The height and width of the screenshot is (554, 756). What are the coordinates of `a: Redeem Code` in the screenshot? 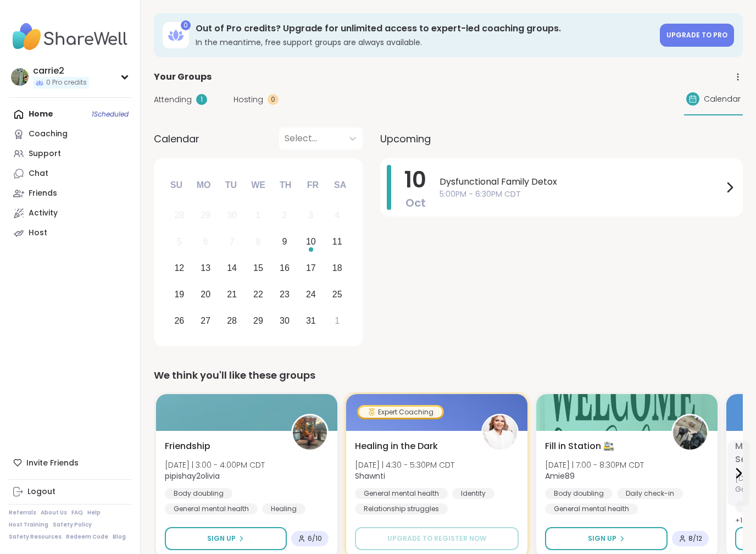 It's located at (87, 537).